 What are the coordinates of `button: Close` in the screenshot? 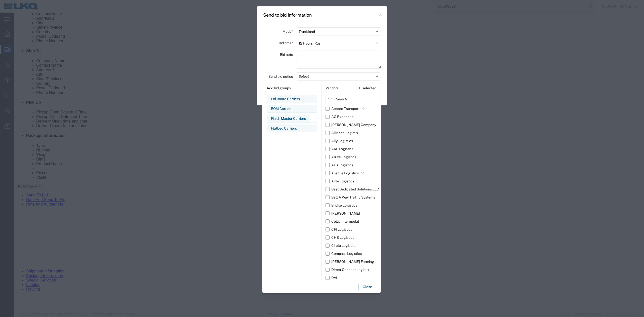 It's located at (380, 15).